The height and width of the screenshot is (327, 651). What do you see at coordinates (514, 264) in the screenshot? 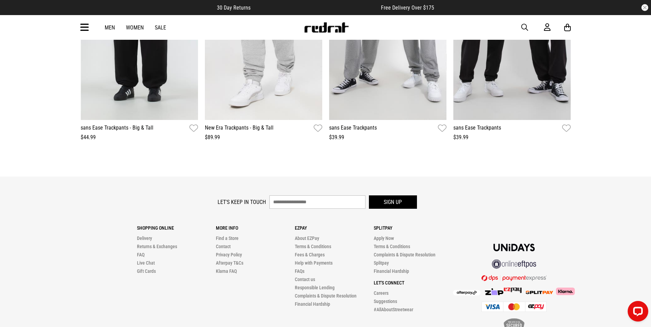
I see `img: online eftpos` at bounding box center [514, 264].